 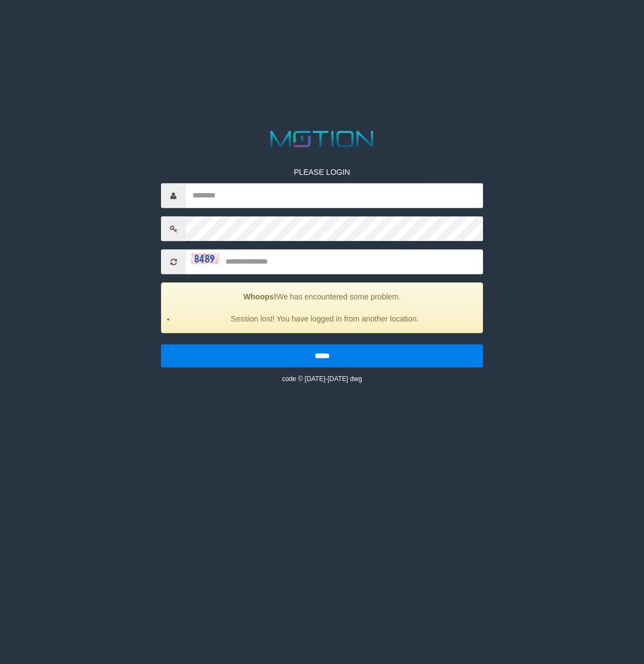 What do you see at coordinates (260, 297) in the screenshot?
I see `strong: Whoops!` at bounding box center [260, 297].